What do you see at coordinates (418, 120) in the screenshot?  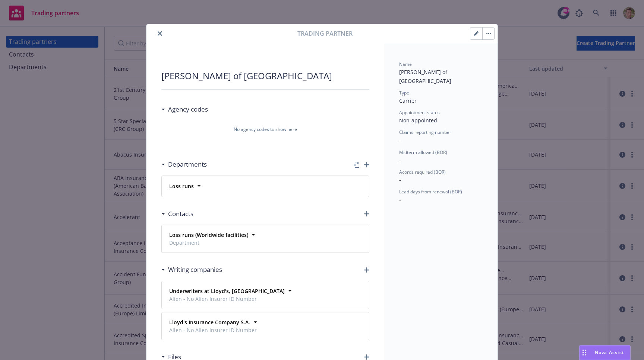 I see `span: Non-appointed` at bounding box center [418, 120].